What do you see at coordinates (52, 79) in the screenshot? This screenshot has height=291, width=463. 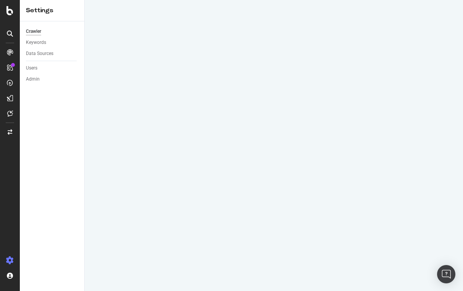 I see `a: Admin` at bounding box center [52, 79].